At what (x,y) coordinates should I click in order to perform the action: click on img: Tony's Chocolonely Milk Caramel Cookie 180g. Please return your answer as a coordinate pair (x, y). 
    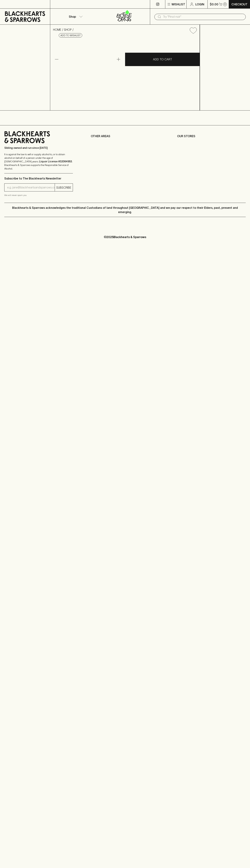
    Looking at the image, I should click on (125, 74).